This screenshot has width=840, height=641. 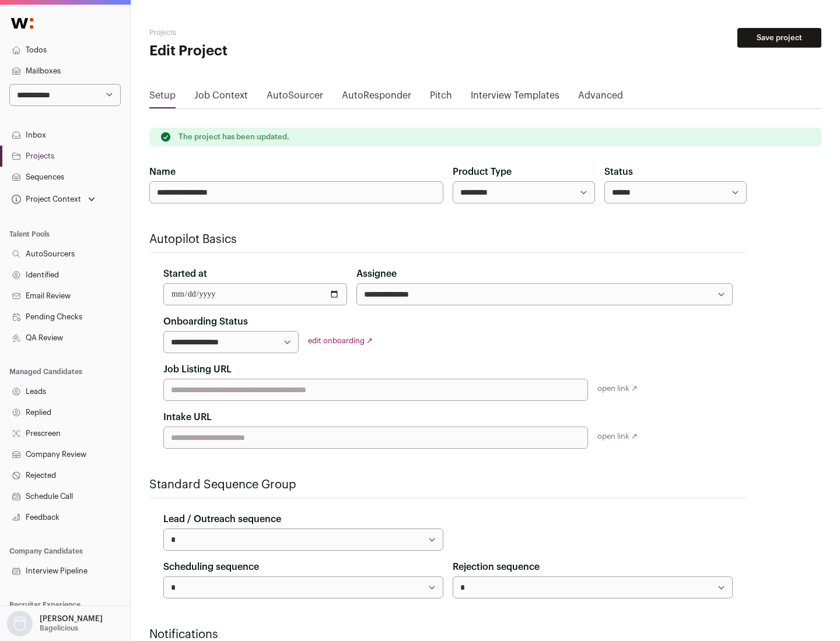 What do you see at coordinates (261, 33) in the screenshot?
I see `h2: Projects` at bounding box center [261, 33].